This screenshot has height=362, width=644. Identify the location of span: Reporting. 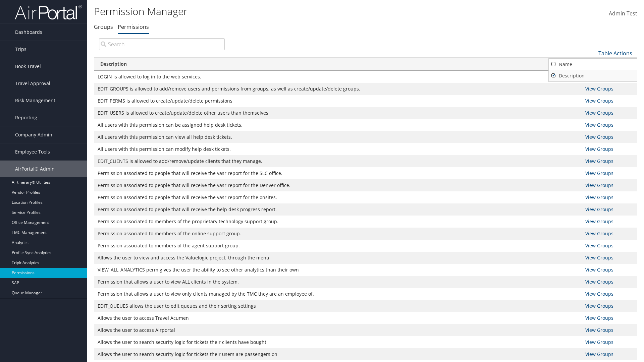
(26, 118).